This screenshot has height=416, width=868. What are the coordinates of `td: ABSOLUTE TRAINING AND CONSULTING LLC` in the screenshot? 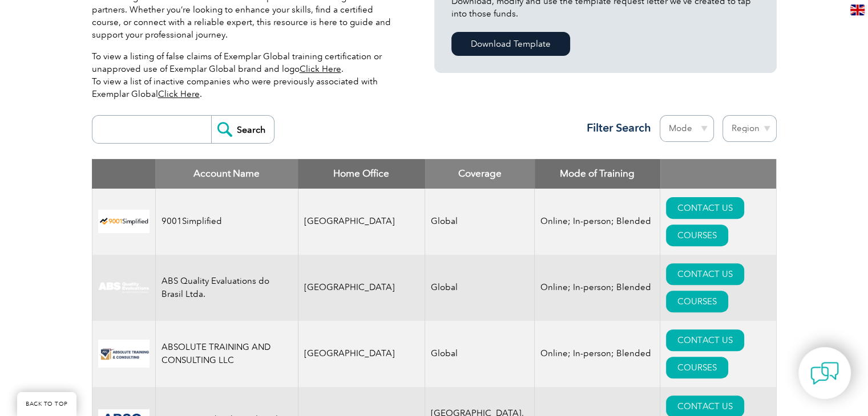 It's located at (226, 354).